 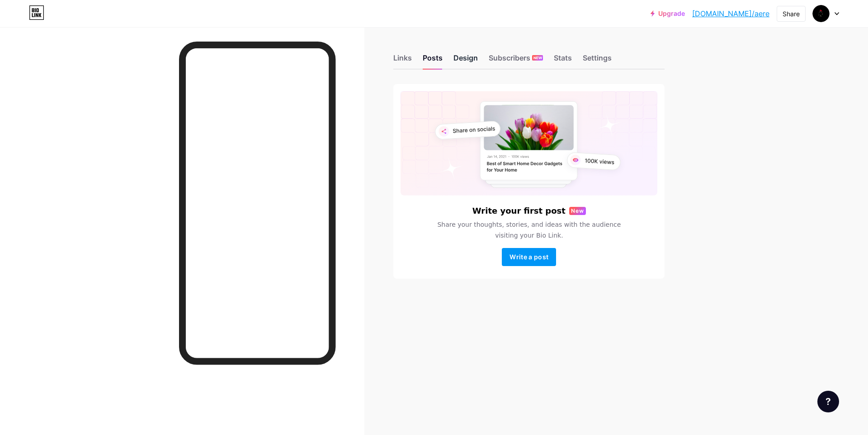 What do you see at coordinates (577, 211) in the screenshot?
I see `span: New` at bounding box center [577, 211].